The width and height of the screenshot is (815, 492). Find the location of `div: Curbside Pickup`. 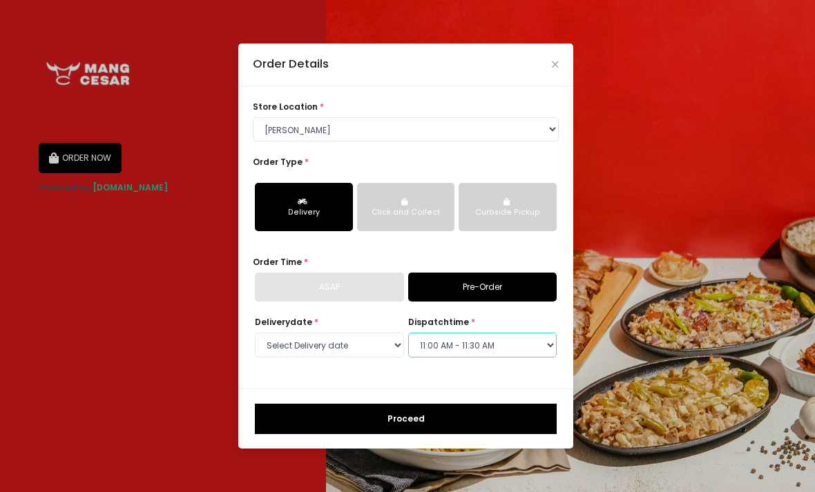

div: Curbside Pickup is located at coordinates (508, 213).